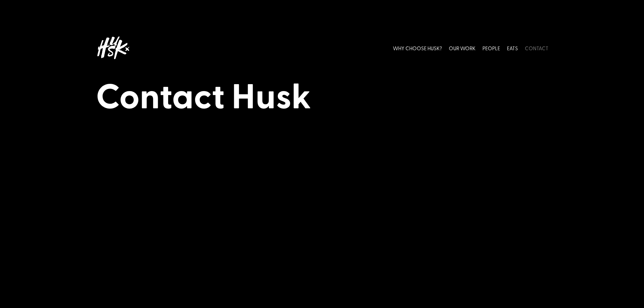 The image size is (644, 308). What do you see at coordinates (537, 48) in the screenshot?
I see `a: CONTACT` at bounding box center [537, 48].